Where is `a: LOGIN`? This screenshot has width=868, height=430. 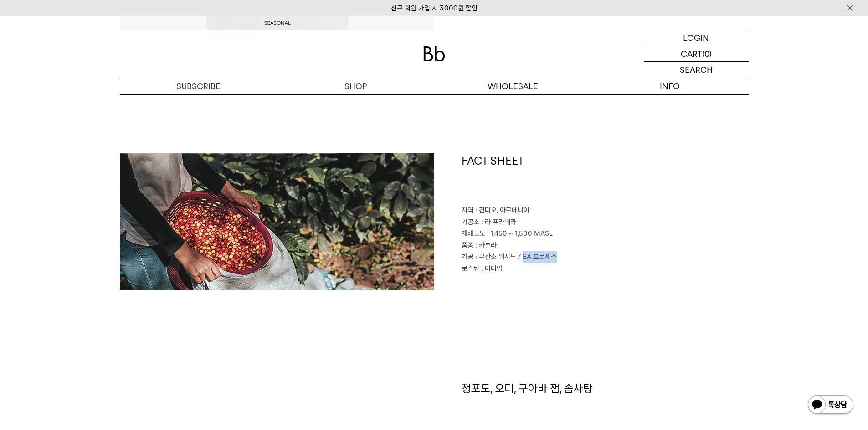
a: LOGIN is located at coordinates (697, 38).